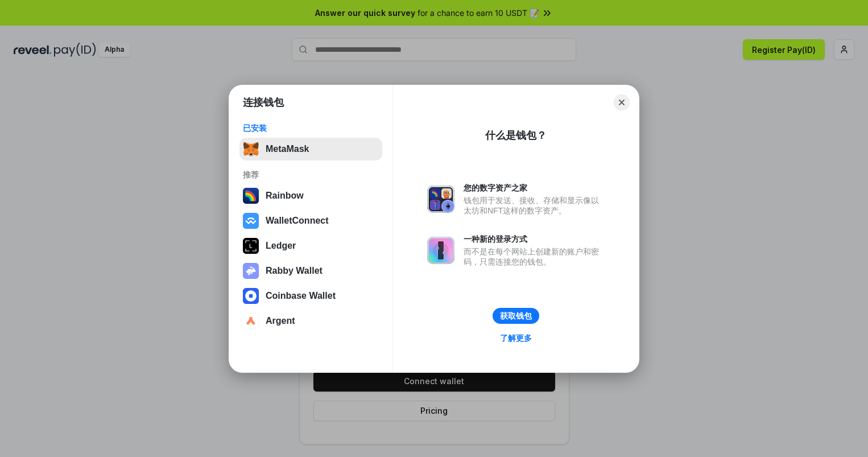 The height and width of the screenshot is (457, 868). Describe the element at coordinates (311, 221) in the screenshot. I see `button: WalletConnect` at that location.